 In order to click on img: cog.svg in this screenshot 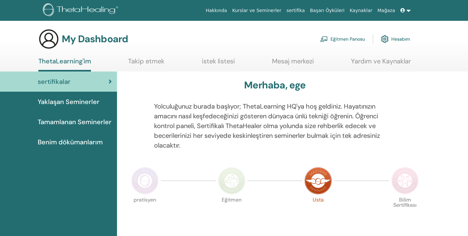, I will do `click(385, 39)`.